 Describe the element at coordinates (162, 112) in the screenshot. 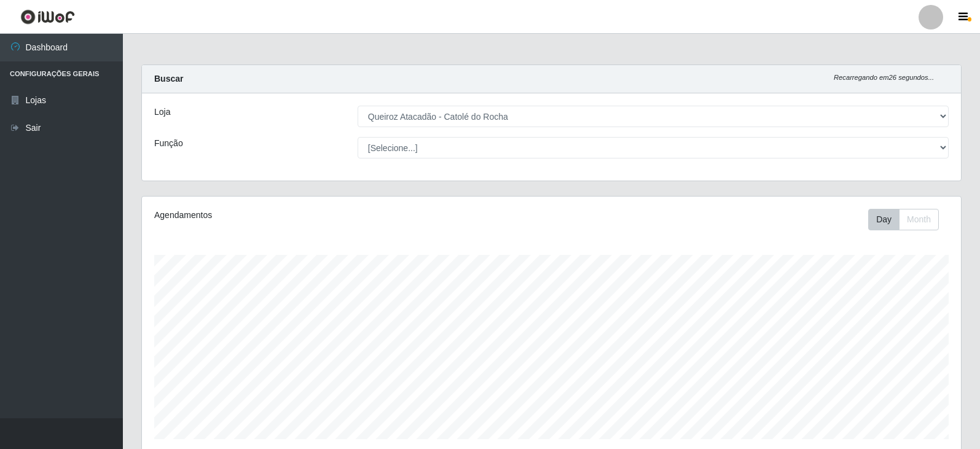

I see `label: Loja` at that location.